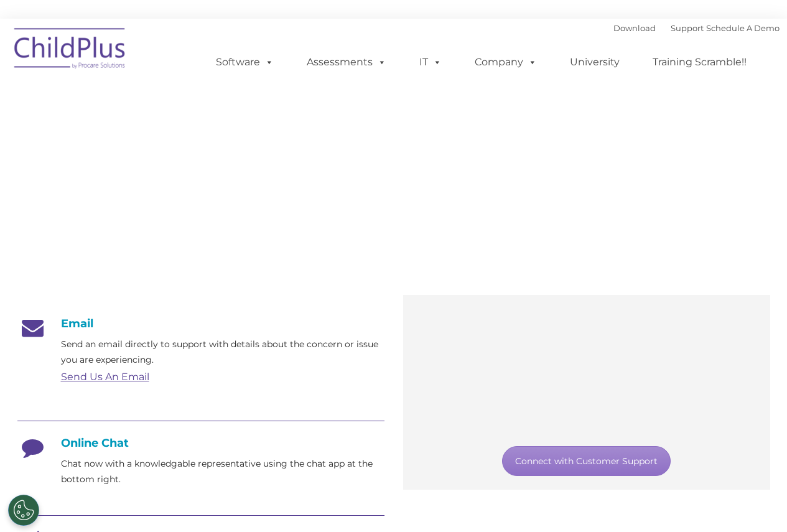  I want to click on p: Send an email directly to support with details about the concern or issue you are experiencing., so click(223, 352).